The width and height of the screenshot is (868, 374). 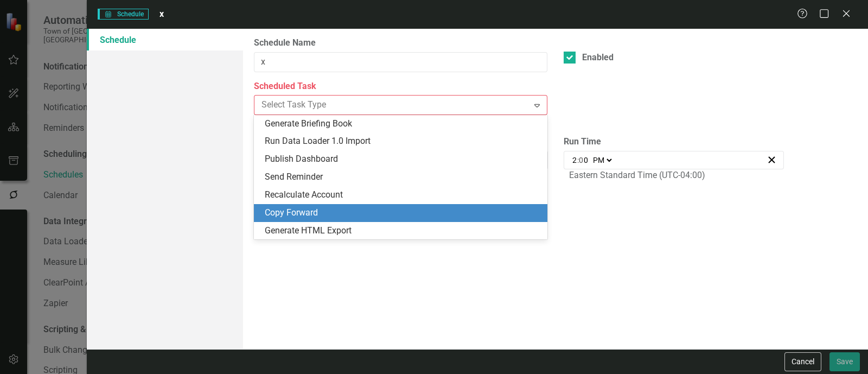 What do you see at coordinates (803, 362) in the screenshot?
I see `button: Cancel` at bounding box center [803, 362].